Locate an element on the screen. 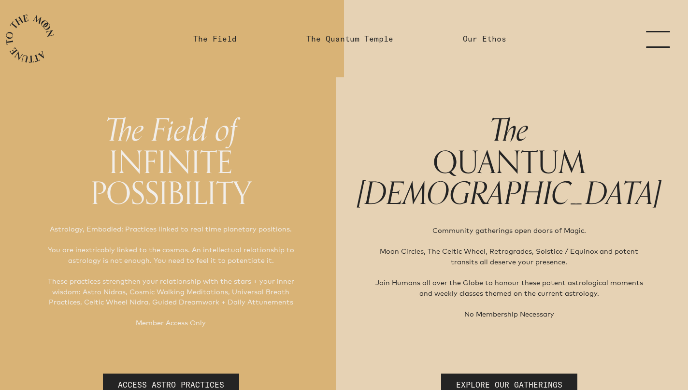 This screenshot has height=390, width=688. a: The Field is located at coordinates (215, 39).